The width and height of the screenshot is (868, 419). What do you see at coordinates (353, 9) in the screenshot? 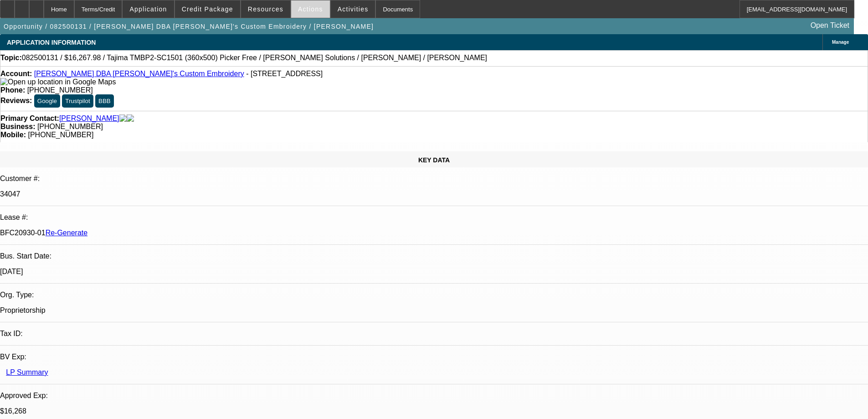
I see `span: Activities` at bounding box center [353, 9].